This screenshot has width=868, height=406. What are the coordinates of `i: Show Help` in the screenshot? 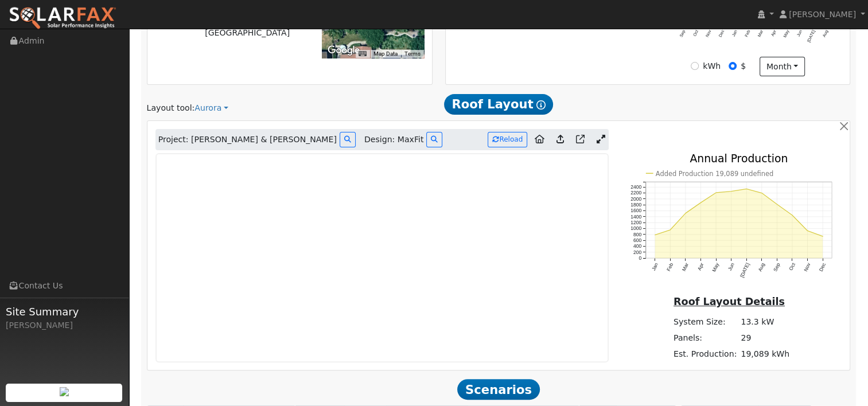 It's located at (541, 105).